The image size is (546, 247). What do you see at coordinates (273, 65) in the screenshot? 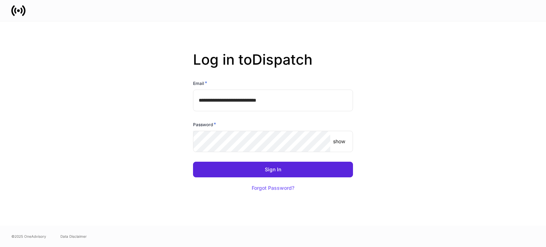
I see `h2: Log in to Dispatch` at bounding box center [273, 65].